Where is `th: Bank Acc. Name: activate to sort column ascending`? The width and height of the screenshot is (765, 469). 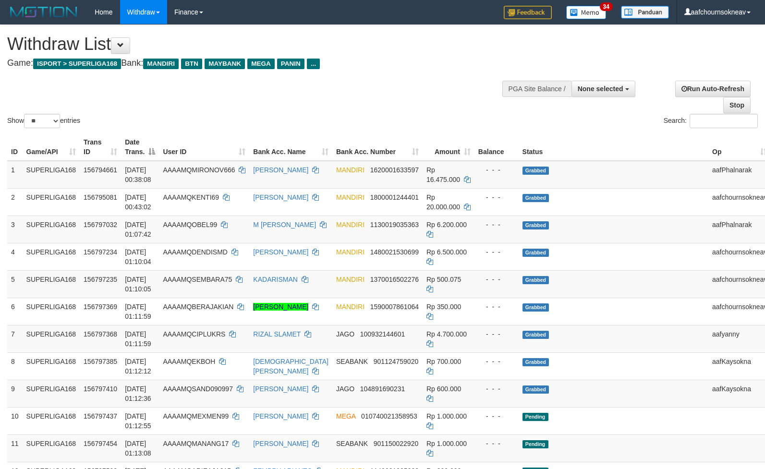 th: Bank Acc. Name: activate to sort column ascending is located at coordinates (290, 147).